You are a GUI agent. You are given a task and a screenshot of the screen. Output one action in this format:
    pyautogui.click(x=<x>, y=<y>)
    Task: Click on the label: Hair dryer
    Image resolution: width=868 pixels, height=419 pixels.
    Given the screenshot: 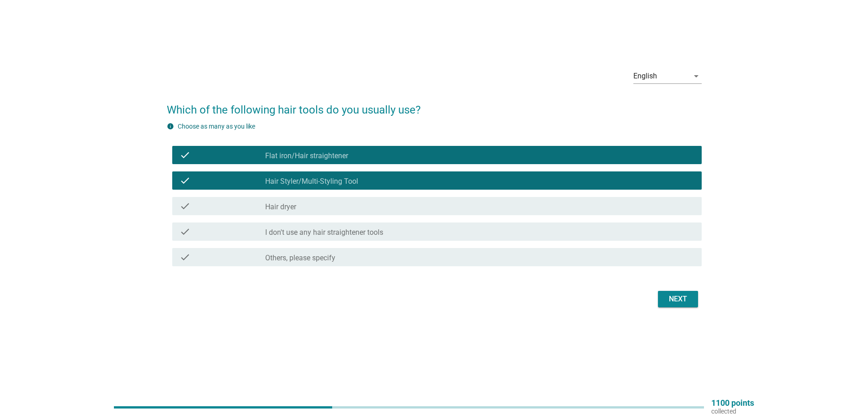 What is the action you would take?
    pyautogui.click(x=281, y=207)
    